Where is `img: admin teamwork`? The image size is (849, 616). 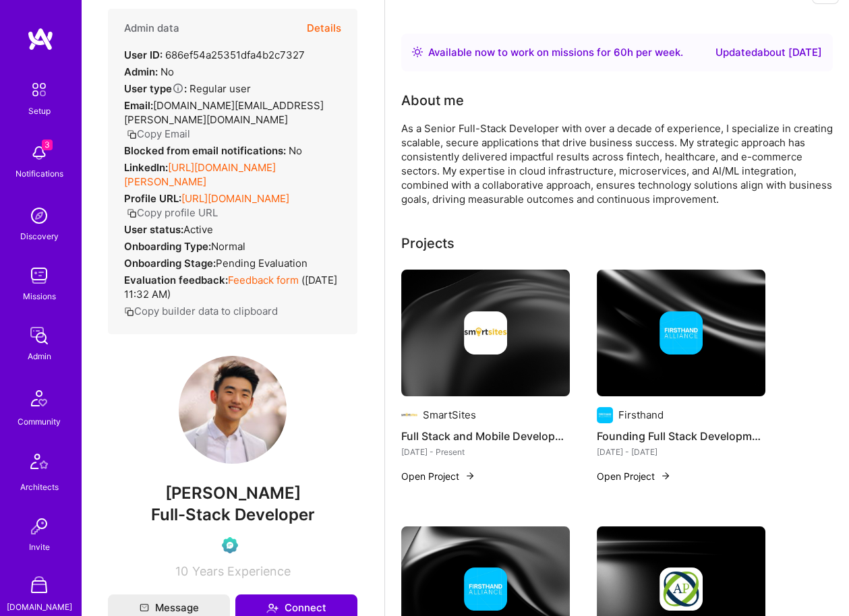 img: admin teamwork is located at coordinates (39, 336).